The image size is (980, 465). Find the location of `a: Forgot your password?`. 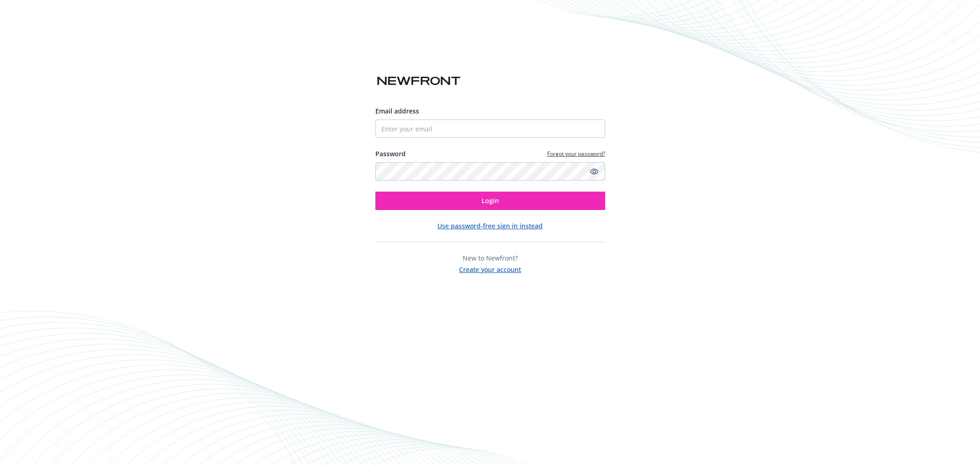

a: Forgot your password? is located at coordinates (576, 153).